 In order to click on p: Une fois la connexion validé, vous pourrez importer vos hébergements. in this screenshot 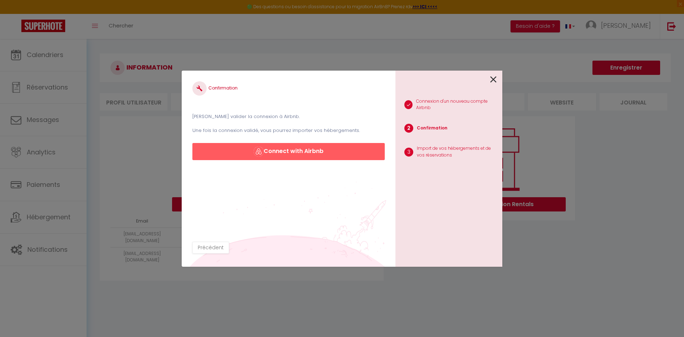, I will do `click(289, 130)`.